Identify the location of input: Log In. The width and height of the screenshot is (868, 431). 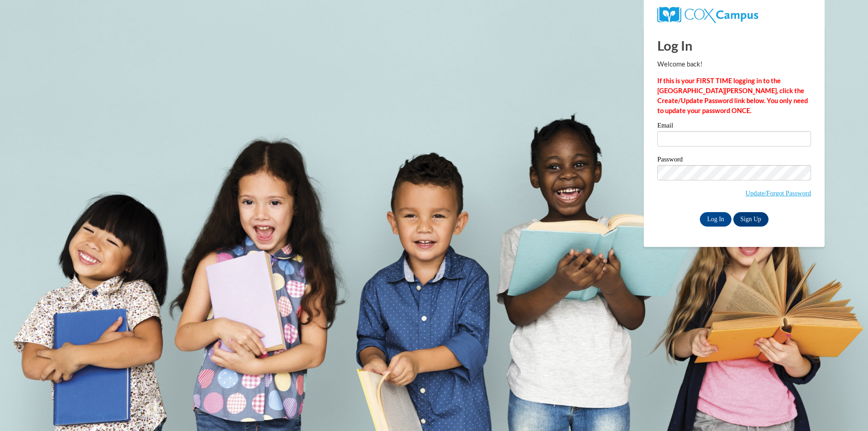
(716, 219).